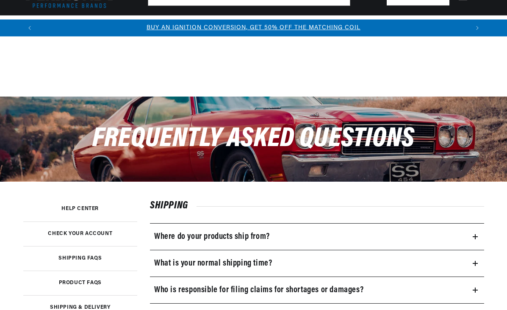  What do you see at coordinates (477, 28) in the screenshot?
I see `button: Translation missing: en.sections.announcements.next_announcement` at bounding box center [477, 28].